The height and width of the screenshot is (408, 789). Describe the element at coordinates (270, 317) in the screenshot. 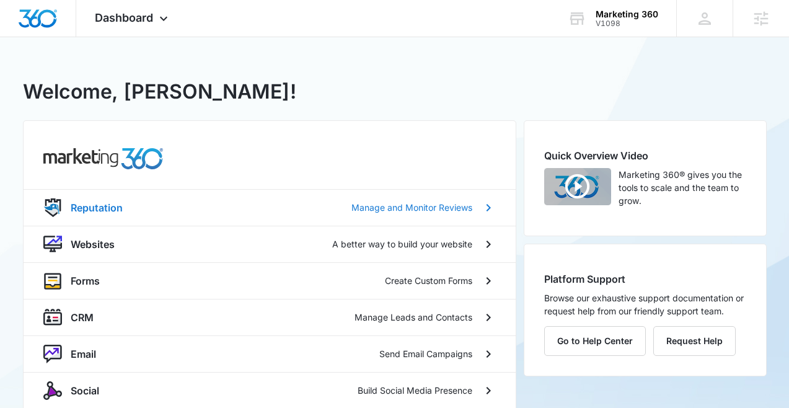

I see `a: crmCRMManage Leads and Contacts` at that location.